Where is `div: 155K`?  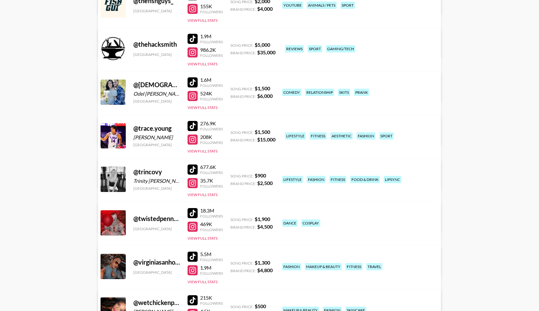
div: 155K is located at coordinates (212, 6).